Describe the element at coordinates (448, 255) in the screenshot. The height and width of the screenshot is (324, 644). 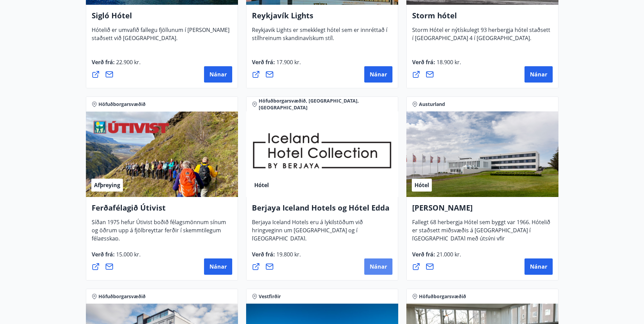
I see `span: 21.000 kr.` at that location.